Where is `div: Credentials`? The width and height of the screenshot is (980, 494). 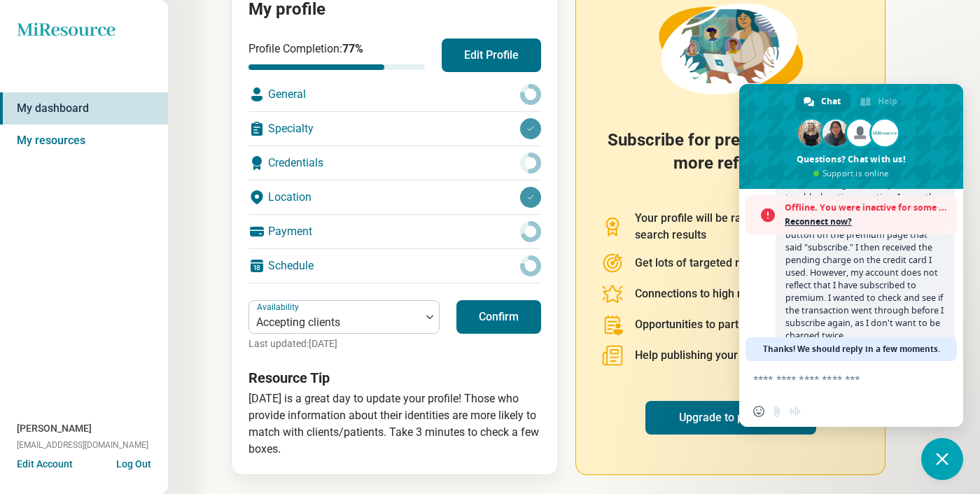 div: Credentials is located at coordinates (395, 163).